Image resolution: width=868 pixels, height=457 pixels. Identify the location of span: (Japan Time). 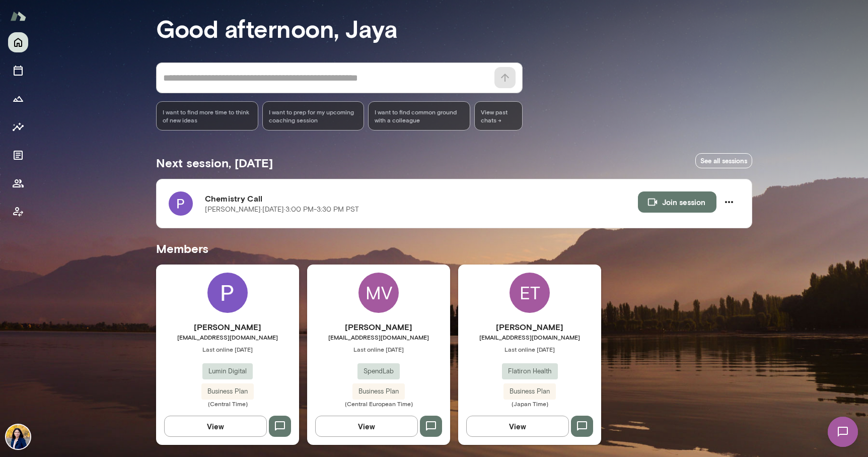
(529, 404).